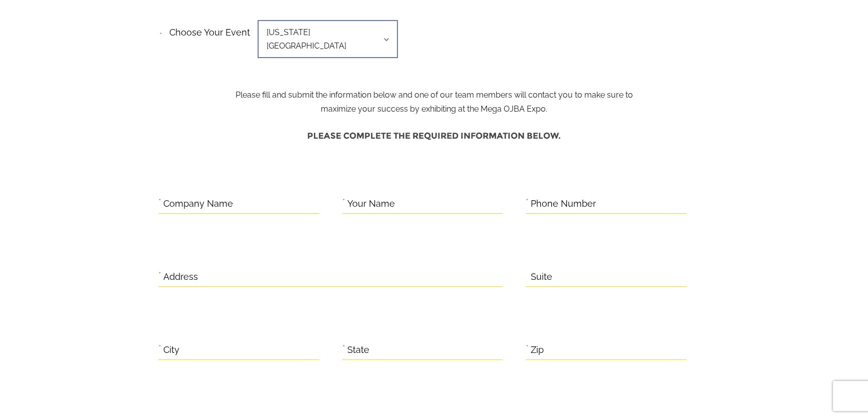 The image size is (868, 418). Describe the element at coordinates (207, 29) in the screenshot. I see `label: Choose your event` at that location.